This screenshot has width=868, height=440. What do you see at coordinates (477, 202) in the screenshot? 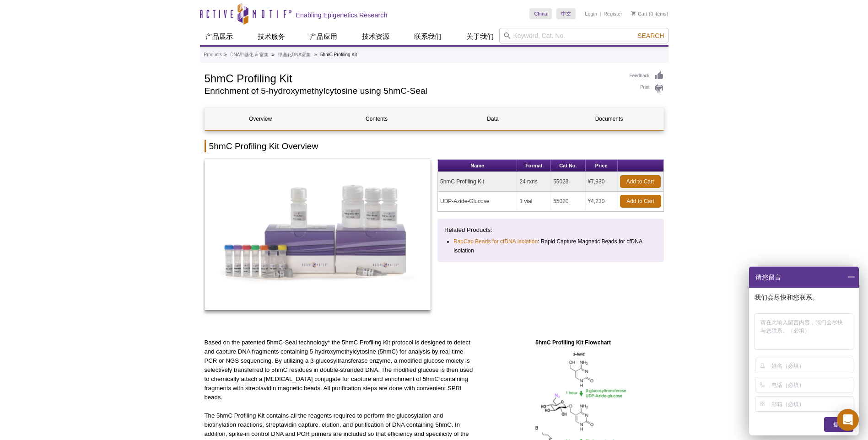
I see `td: UDP-Azide-Glucose` at bounding box center [477, 202].